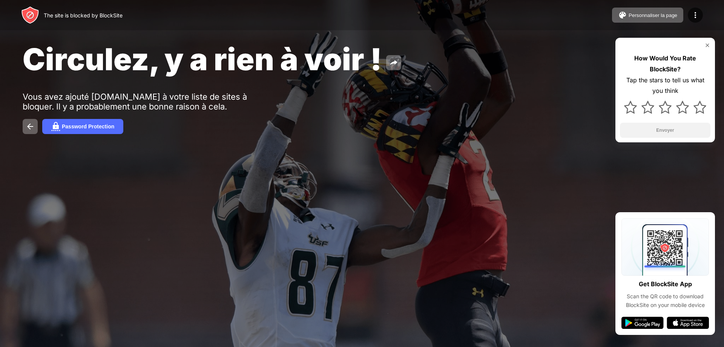 This screenshot has height=347, width=724. What do you see at coordinates (202, 59) in the screenshot?
I see `span: Circulez, y a rien à voir !` at bounding box center [202, 59].